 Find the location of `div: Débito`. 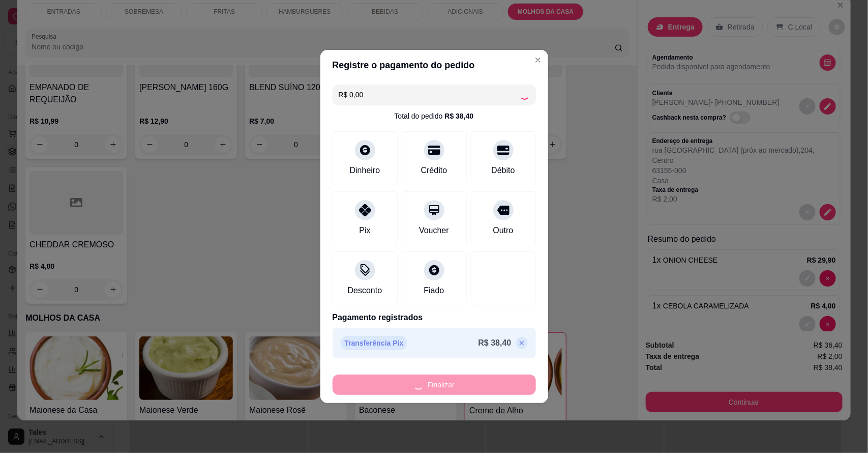

div: Débito is located at coordinates (503, 171).